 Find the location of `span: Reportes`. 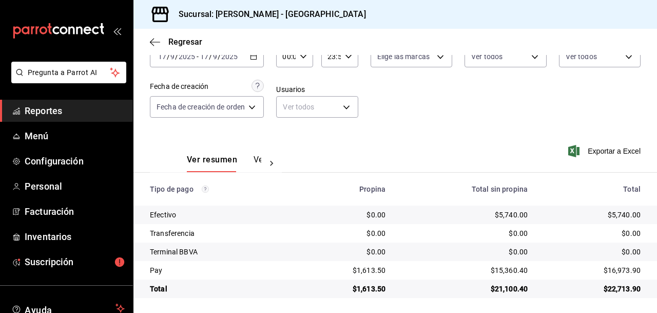

span: Reportes is located at coordinates (74, 110).